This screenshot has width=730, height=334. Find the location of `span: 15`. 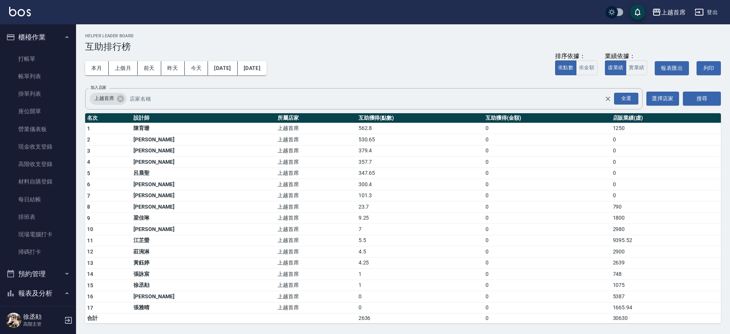

span: 15 is located at coordinates (90, 286).